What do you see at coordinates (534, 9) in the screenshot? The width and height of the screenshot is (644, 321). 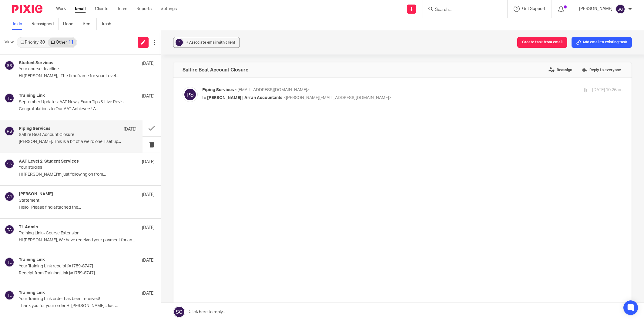 I see `span: Get Support` at bounding box center [534, 9].